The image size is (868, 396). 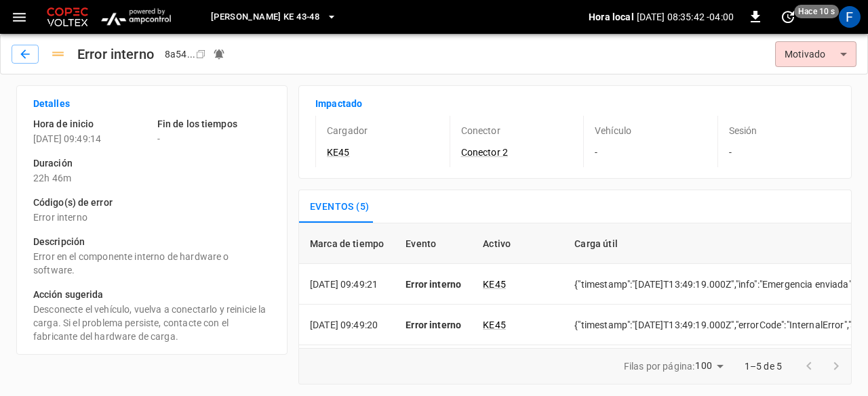 What do you see at coordinates (197, 124) in the screenshot?
I see `font: Fin de los tiempos` at bounding box center [197, 124].